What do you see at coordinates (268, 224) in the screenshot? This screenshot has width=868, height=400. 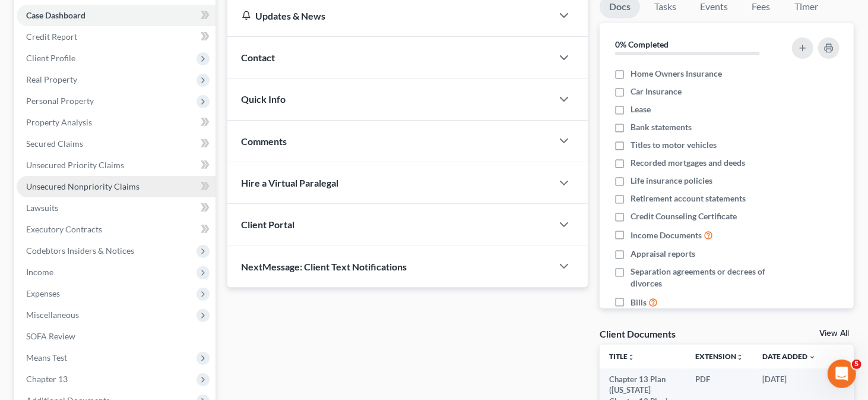 I see `span: Client Portal` at bounding box center [268, 224].